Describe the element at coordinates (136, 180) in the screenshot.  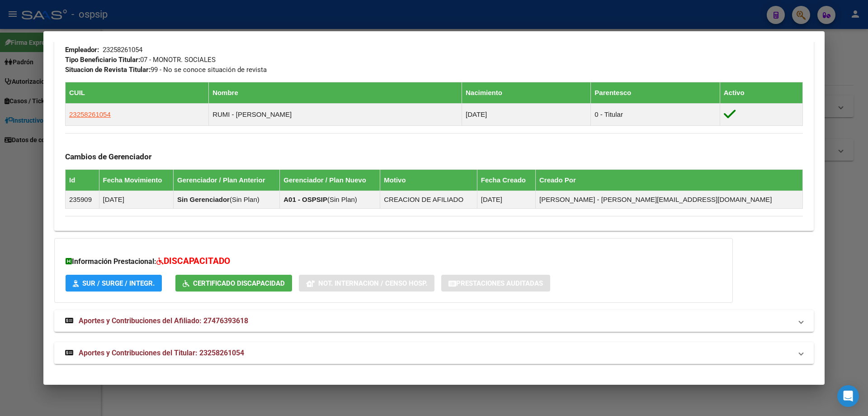
I see `th: Fecha Movimiento` at that location.